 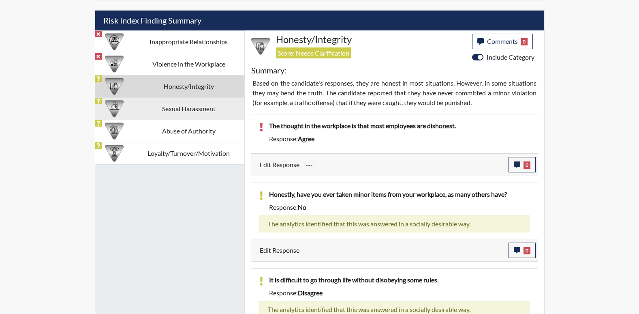 I want to click on span: Score: Needs Clarification, so click(x=313, y=53).